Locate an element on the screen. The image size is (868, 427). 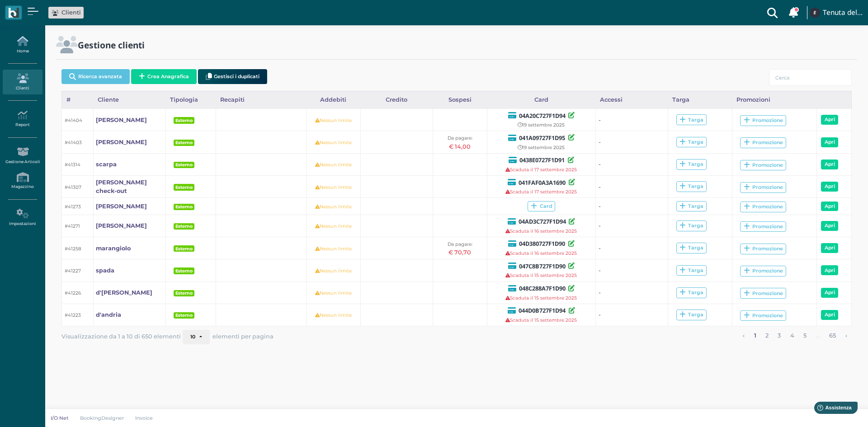
div: Cliente is located at coordinates (130, 100).